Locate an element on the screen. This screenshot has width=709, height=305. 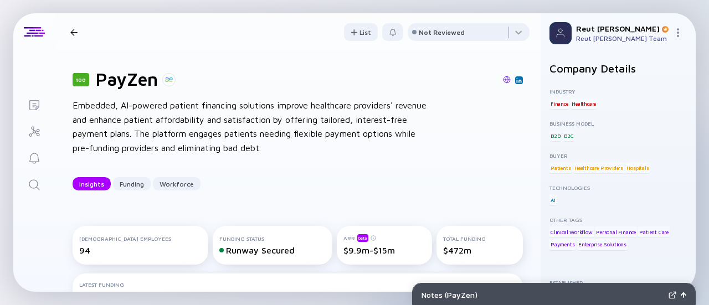
div: 94 is located at coordinates (140, 251).